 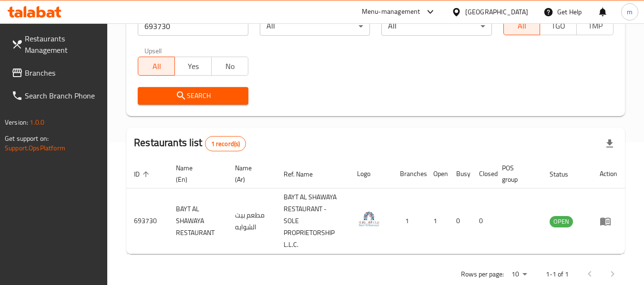 I want to click on span: Name (En), so click(x=196, y=174).